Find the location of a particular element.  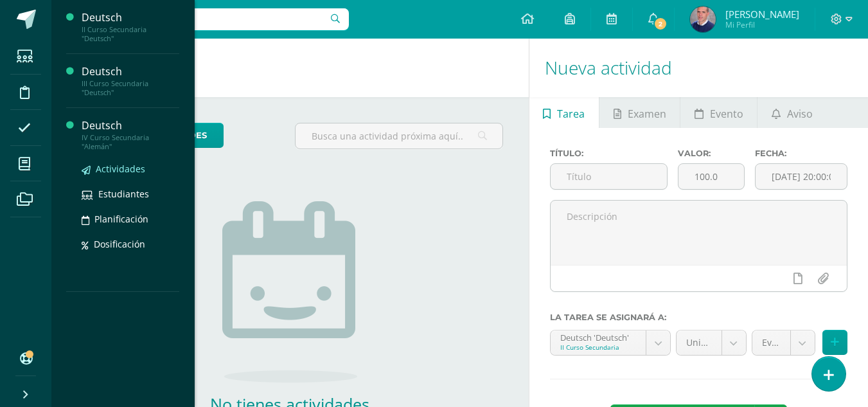

h1: Actividades is located at coordinates (289, 68).